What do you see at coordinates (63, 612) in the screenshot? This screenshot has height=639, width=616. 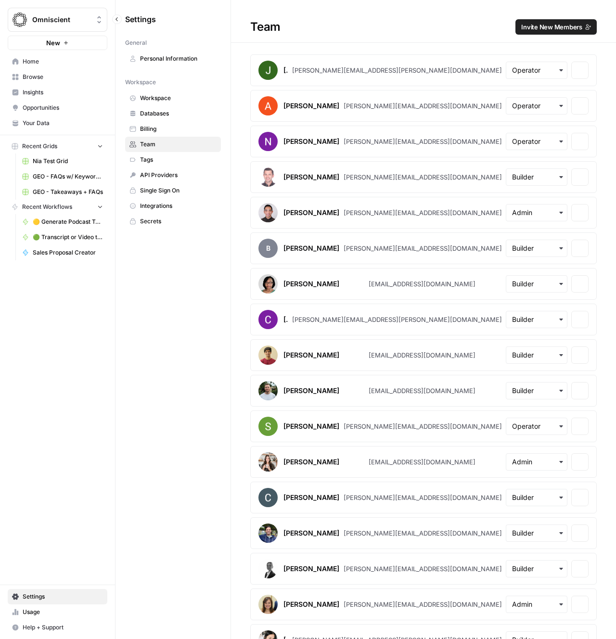 I see `span: Usage` at bounding box center [63, 612].